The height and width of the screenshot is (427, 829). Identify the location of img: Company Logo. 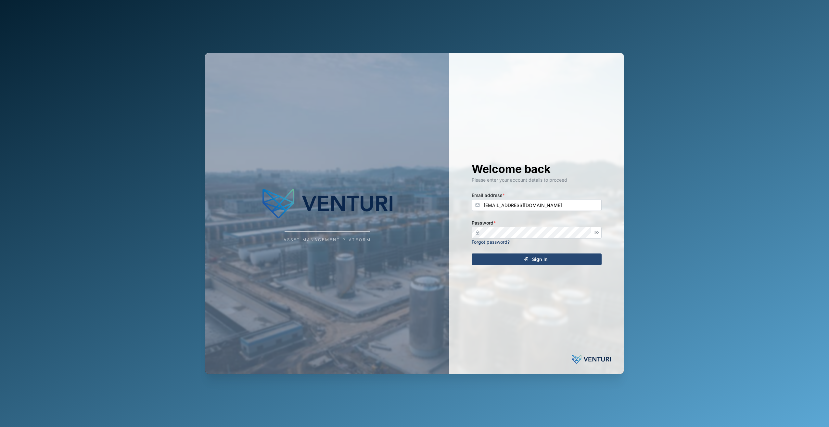
(327, 203).